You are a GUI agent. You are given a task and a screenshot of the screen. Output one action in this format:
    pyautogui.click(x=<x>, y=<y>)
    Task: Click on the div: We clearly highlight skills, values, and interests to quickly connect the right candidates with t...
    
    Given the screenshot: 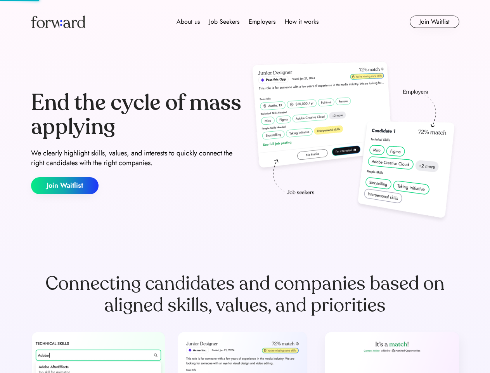 What is the action you would take?
    pyautogui.click(x=137, y=158)
    